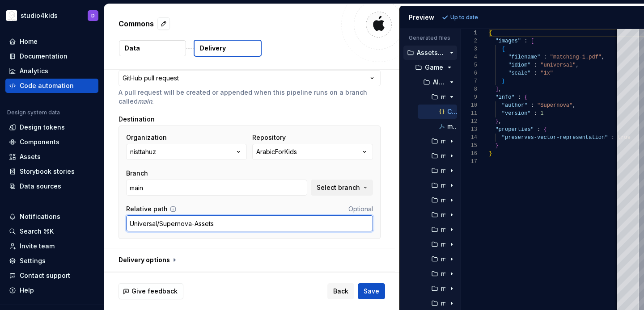 The image size is (644, 310). I want to click on button: matching-20.imageset, so click(436, 304).